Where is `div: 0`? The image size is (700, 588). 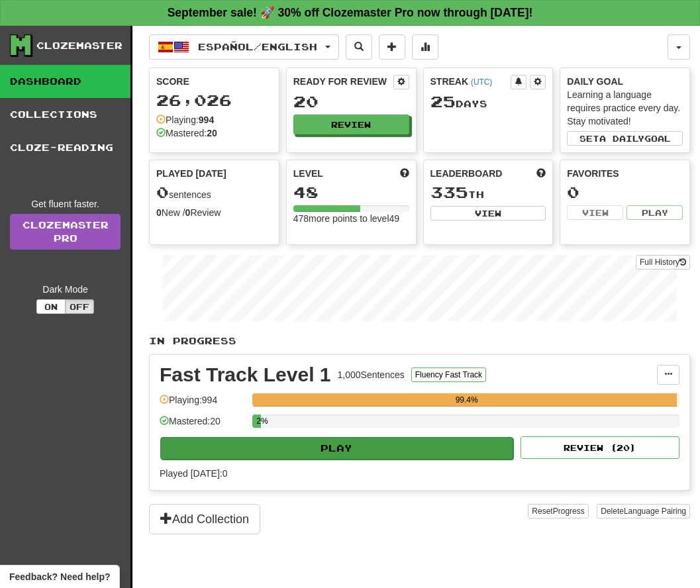 div: 0 is located at coordinates (625, 192).